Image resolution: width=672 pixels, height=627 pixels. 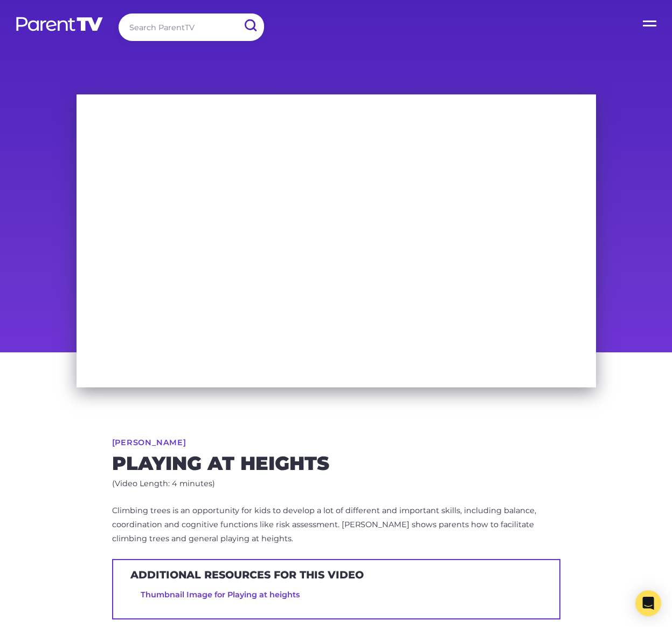 What do you see at coordinates (336, 484) in the screenshot?
I see `p: (Video Length: 4 minutes)` at bounding box center [336, 484].